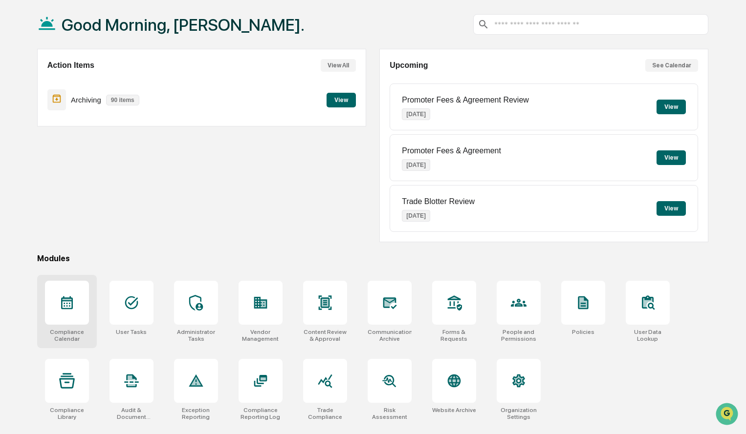  Describe the element at coordinates (647, 336) in the screenshot. I see `div: User Data Lookup` at that location.